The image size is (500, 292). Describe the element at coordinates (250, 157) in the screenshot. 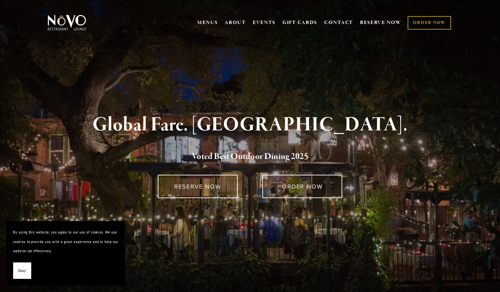

I see `h2: 5` at that location.